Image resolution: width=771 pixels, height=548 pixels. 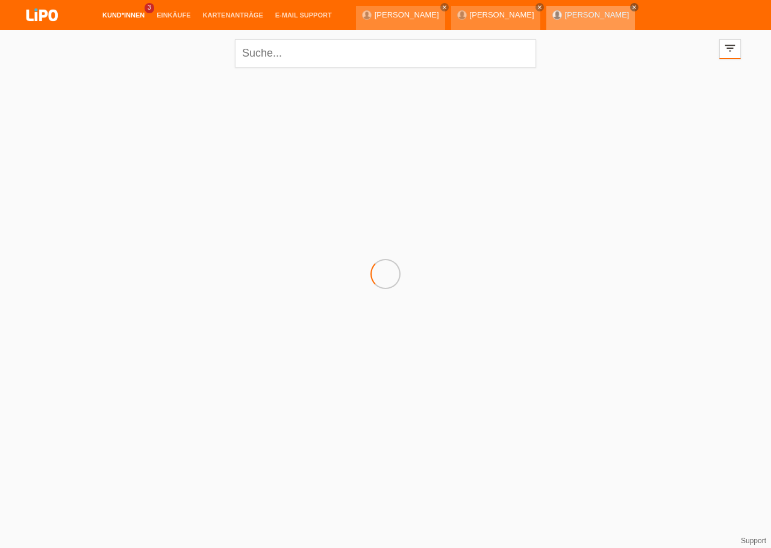 I want to click on a: E-Mail Support, so click(x=303, y=15).